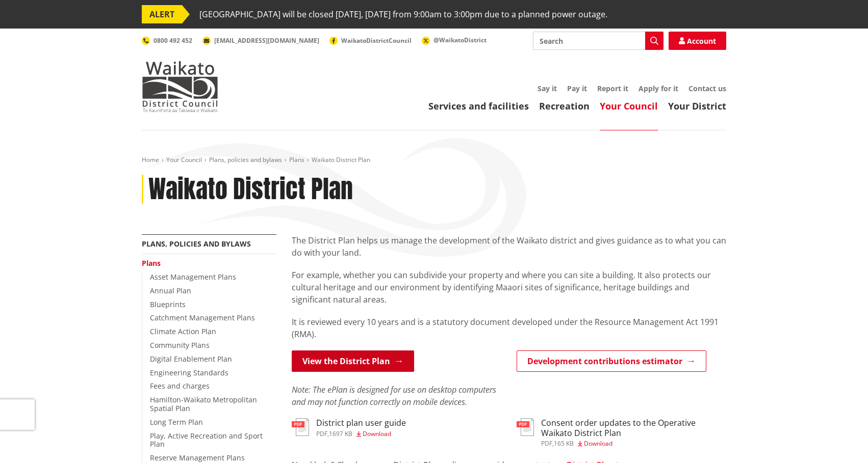 The height and width of the screenshot is (463, 868). Describe the element at coordinates (151, 159) in the screenshot. I see `a: Home` at that location.